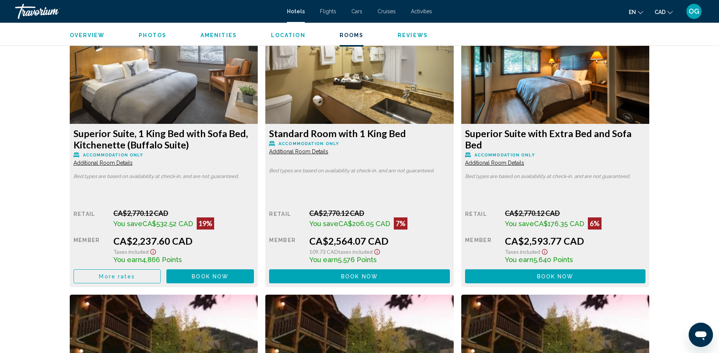  I want to click on a: Travorium, so click(147, 11).